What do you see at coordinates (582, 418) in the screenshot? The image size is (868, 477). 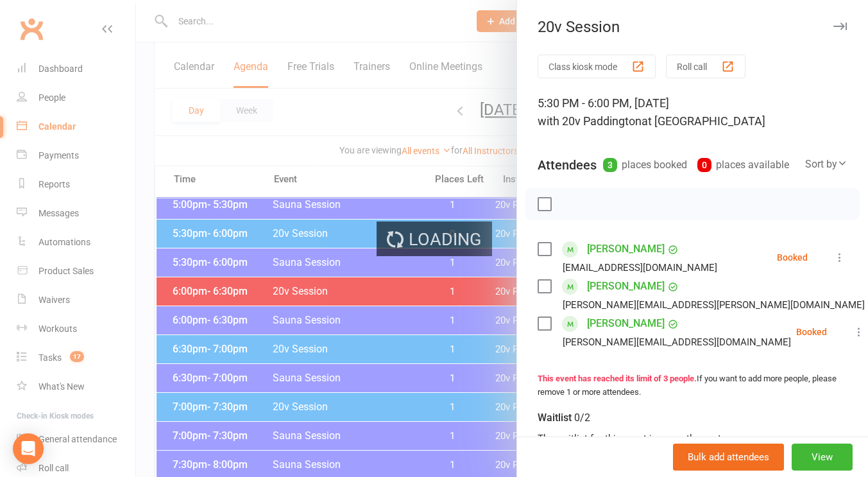 I see `div: 0/2` at bounding box center [582, 418].